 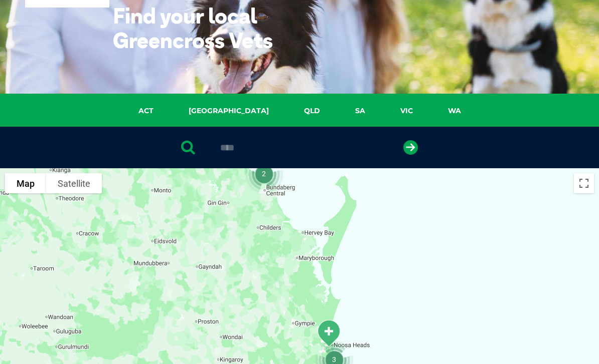 What do you see at coordinates (264, 174) in the screenshot?
I see `div: 2` at bounding box center [264, 174].